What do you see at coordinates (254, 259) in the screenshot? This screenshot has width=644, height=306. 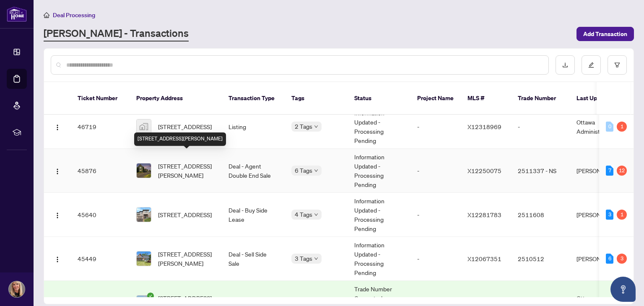 I see `td: Deal - Sell Side Sale` at bounding box center [254, 259].